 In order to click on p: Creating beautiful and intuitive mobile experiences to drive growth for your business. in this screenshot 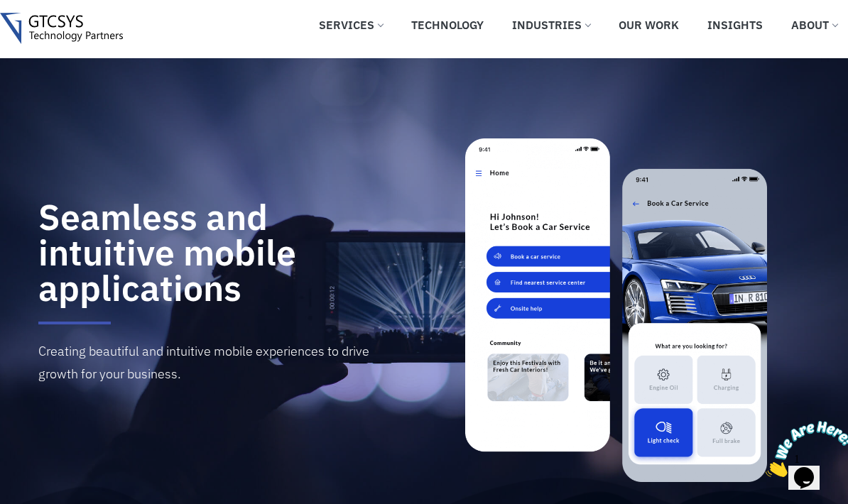, I will do `click(211, 363)`.